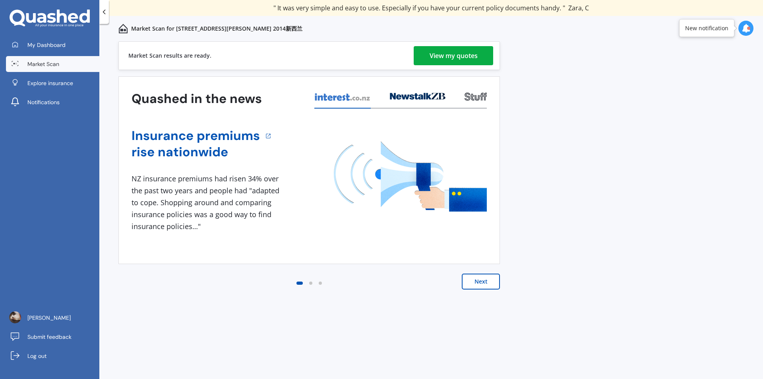 This screenshot has width=763, height=379. What do you see at coordinates (410, 176) in the screenshot?
I see `img: media image` at bounding box center [410, 176].